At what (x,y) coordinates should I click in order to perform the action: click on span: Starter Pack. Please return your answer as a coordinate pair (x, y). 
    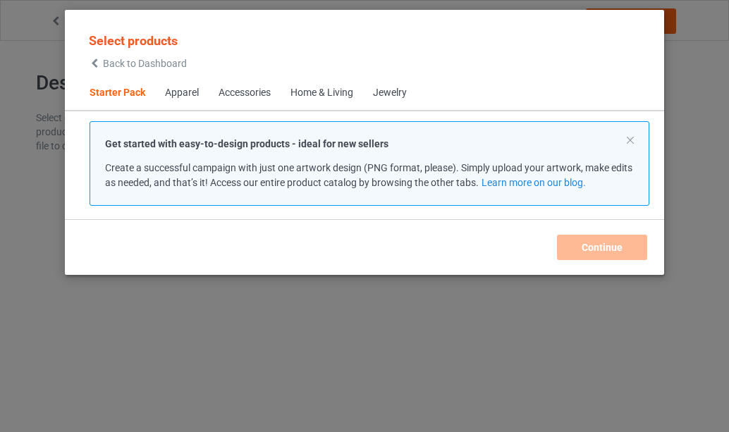
    Looking at the image, I should click on (117, 93).